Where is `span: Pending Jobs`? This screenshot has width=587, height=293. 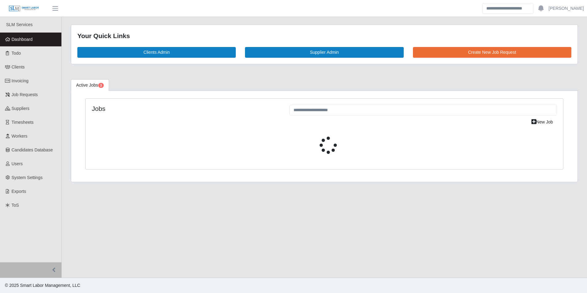
span: Pending Jobs is located at coordinates (101, 85).